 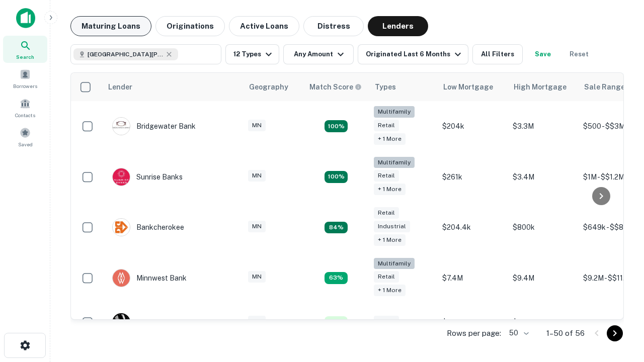 What do you see at coordinates (25, 137) in the screenshot?
I see `a: Saved` at bounding box center [25, 137].